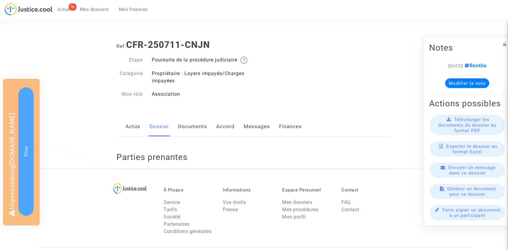 This screenshot has height=250, width=508. Describe the element at coordinates (130, 188) in the screenshot. I see `img: logo-lg.svg` at that location.